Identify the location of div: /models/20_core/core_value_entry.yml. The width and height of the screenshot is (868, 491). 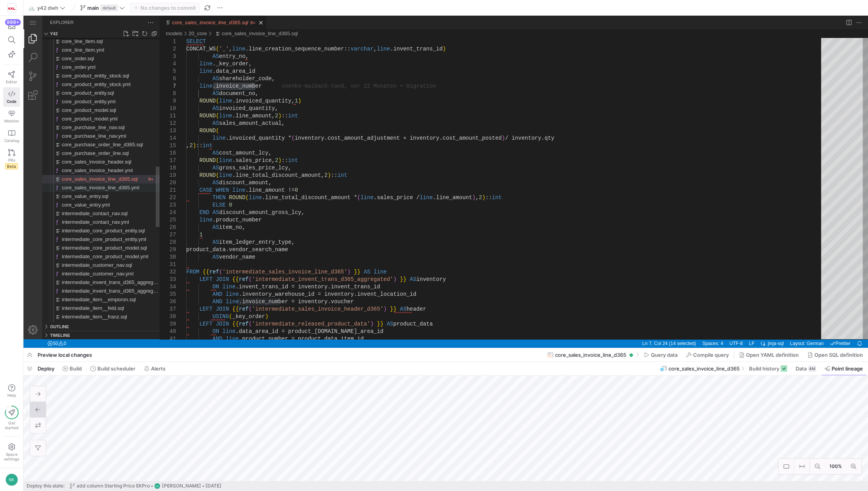
(83, 190).